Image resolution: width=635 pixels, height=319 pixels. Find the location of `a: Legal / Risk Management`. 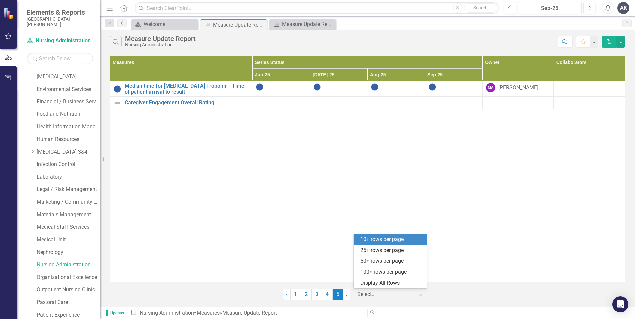

a: Legal / Risk Management is located at coordinates (68, 190).